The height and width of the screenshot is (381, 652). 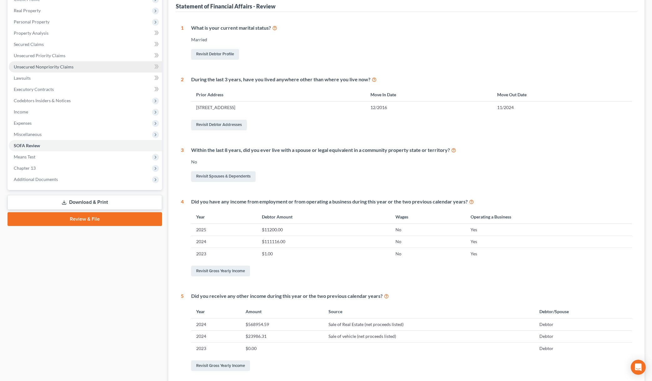 I want to click on span: Miscellaneous, so click(x=28, y=134).